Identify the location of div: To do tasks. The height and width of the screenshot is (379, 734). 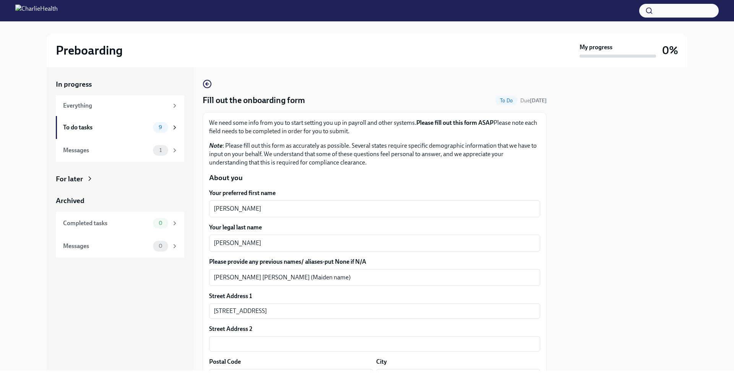
(106, 128).